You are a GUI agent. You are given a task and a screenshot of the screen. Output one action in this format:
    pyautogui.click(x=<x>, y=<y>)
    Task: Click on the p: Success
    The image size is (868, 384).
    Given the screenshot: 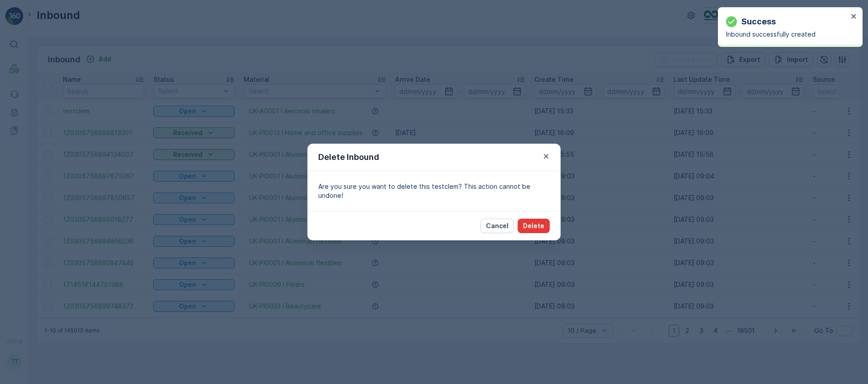 What is the action you would take?
    pyautogui.click(x=758, y=22)
    